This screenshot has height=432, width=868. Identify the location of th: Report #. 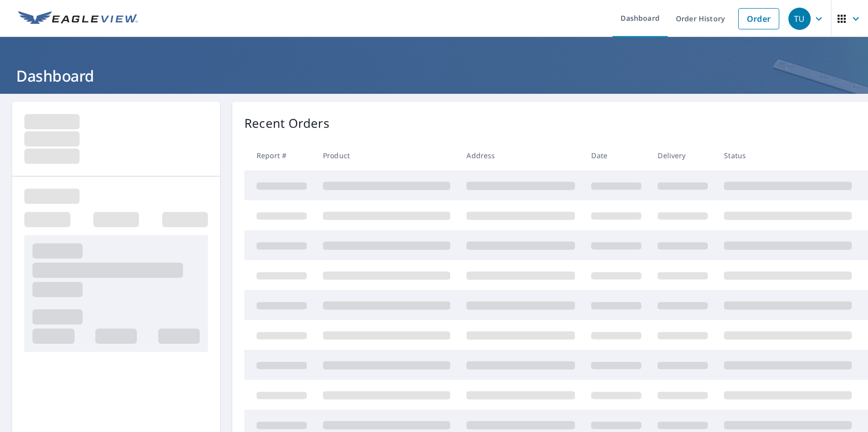
(279, 155).